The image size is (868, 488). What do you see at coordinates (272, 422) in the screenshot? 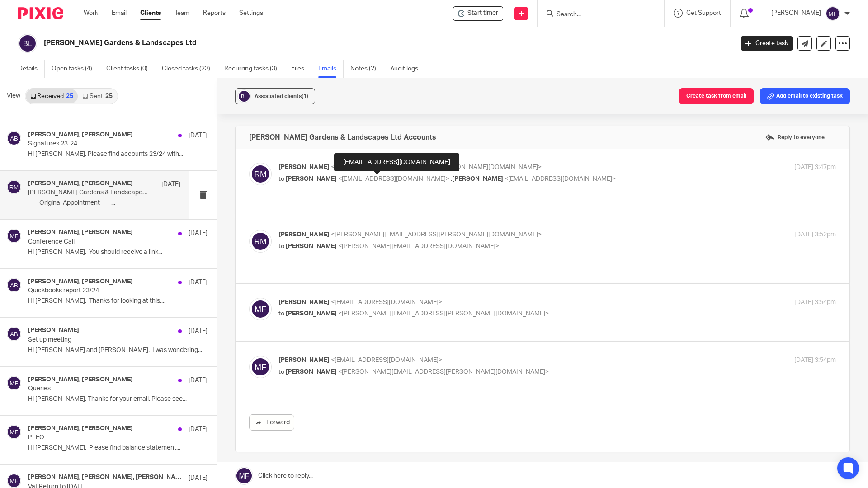
I see `a: Forward` at bounding box center [272, 422].